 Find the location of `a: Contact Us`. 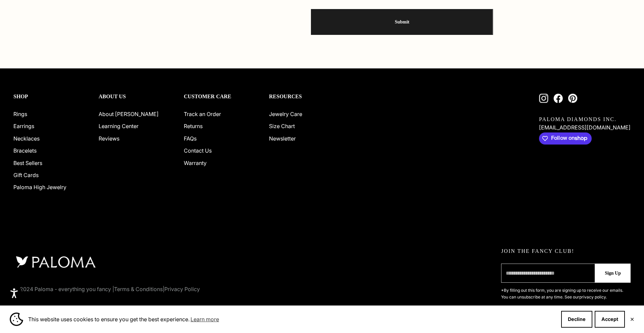

a: Contact Us is located at coordinates (197, 151).